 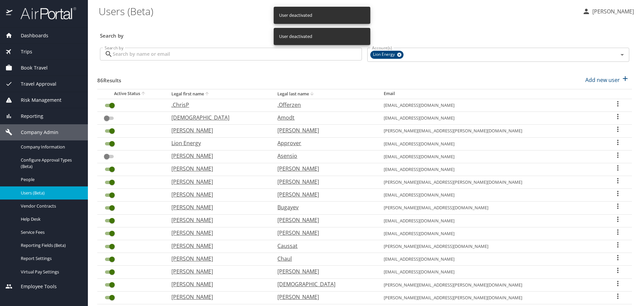 I want to click on button: Add new user, so click(x=607, y=80).